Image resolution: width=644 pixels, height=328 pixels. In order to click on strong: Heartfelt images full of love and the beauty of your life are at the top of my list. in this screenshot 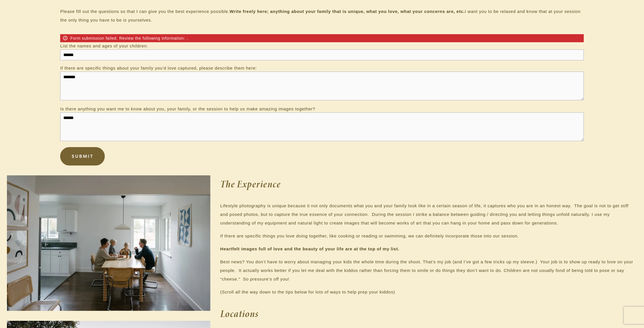, I will do `click(310, 249)`.